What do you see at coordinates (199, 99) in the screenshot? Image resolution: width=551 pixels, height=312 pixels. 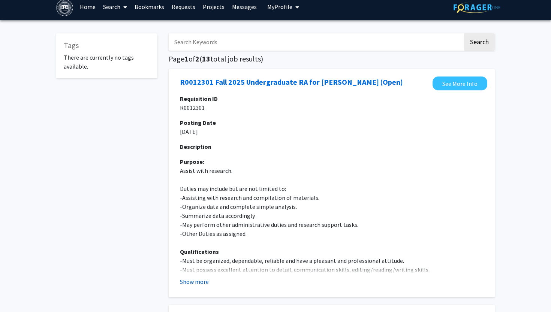 I see `b: Requisition ID` at bounding box center [199, 99].